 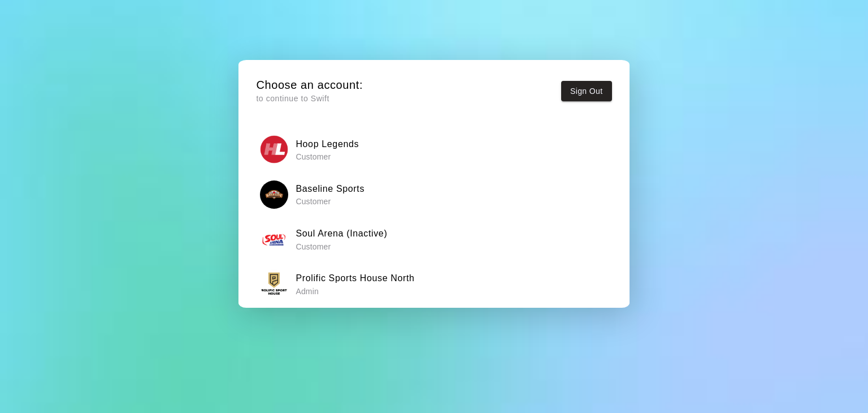 I want to click on img: Baseline Sports, so click(x=274, y=195).